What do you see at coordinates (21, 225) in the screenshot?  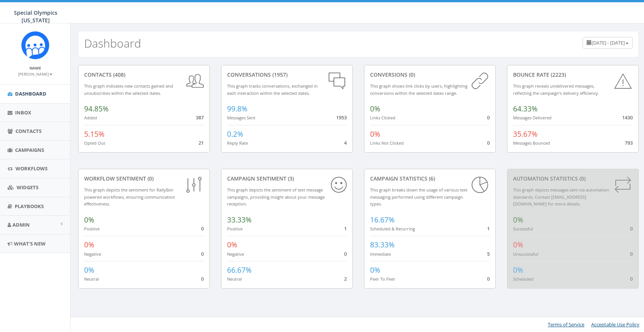 I see `span: Admin` at bounding box center [21, 225].